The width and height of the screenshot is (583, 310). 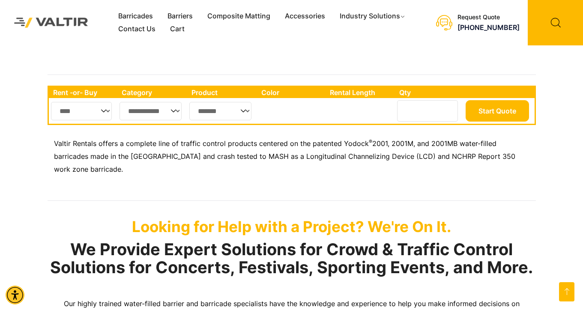 I want to click on th: Qty, so click(x=429, y=92).